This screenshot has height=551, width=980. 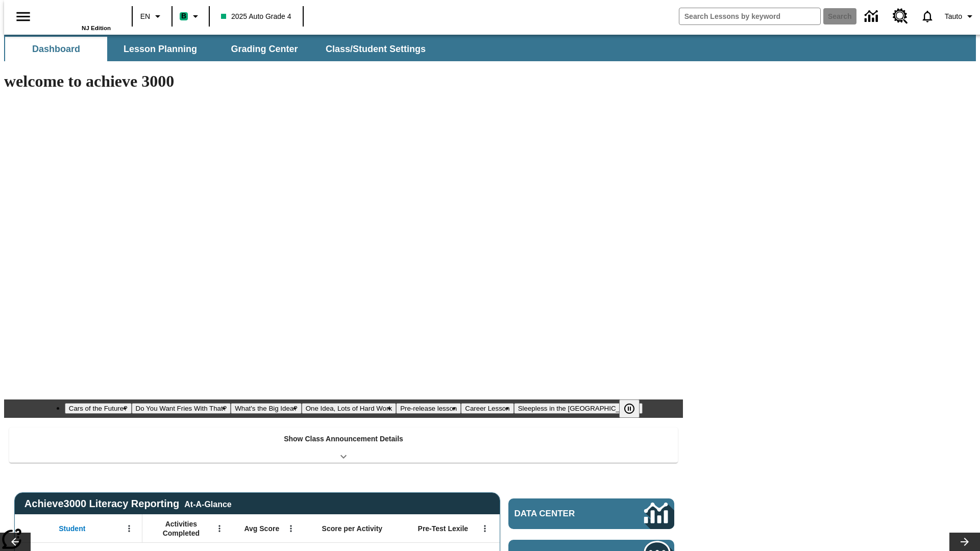 What do you see at coordinates (349, 408) in the screenshot?
I see `button: Slide 4 One Idea, Lots of Hard Work` at bounding box center [349, 408].